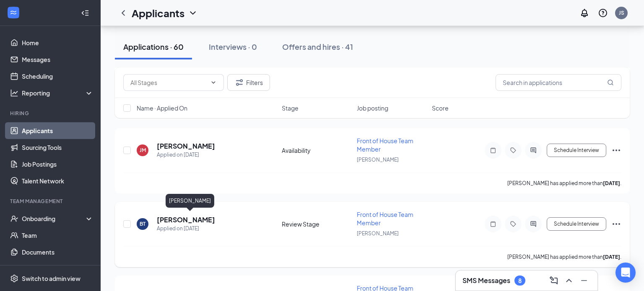 This screenshot has width=644, height=291. I want to click on a: Messages, so click(58, 60).